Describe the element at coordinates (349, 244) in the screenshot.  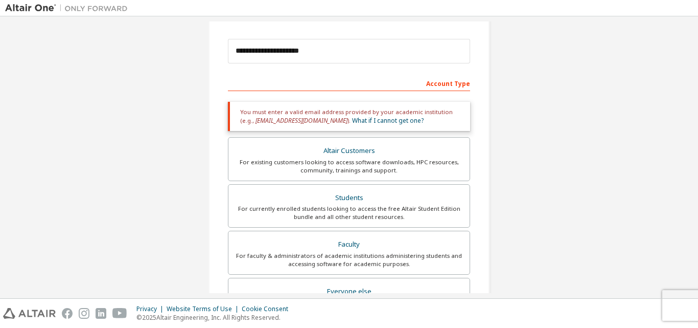
I see `div: Faculty` at that location.